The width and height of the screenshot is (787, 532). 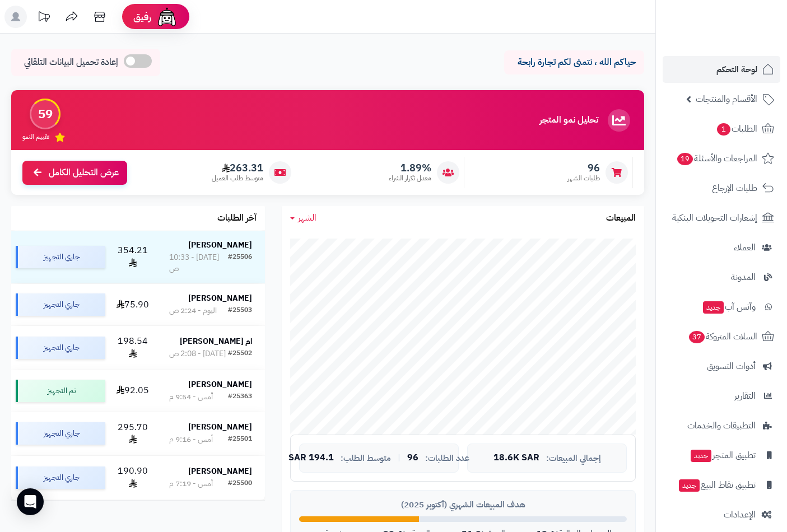 I want to click on span: المدونة, so click(x=743, y=278).